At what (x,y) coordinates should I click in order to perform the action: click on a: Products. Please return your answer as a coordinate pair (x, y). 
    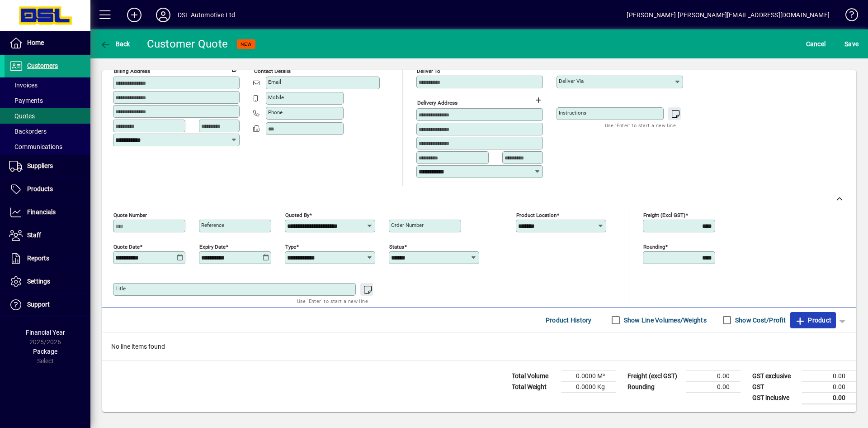
    Looking at the image, I should click on (48, 189).